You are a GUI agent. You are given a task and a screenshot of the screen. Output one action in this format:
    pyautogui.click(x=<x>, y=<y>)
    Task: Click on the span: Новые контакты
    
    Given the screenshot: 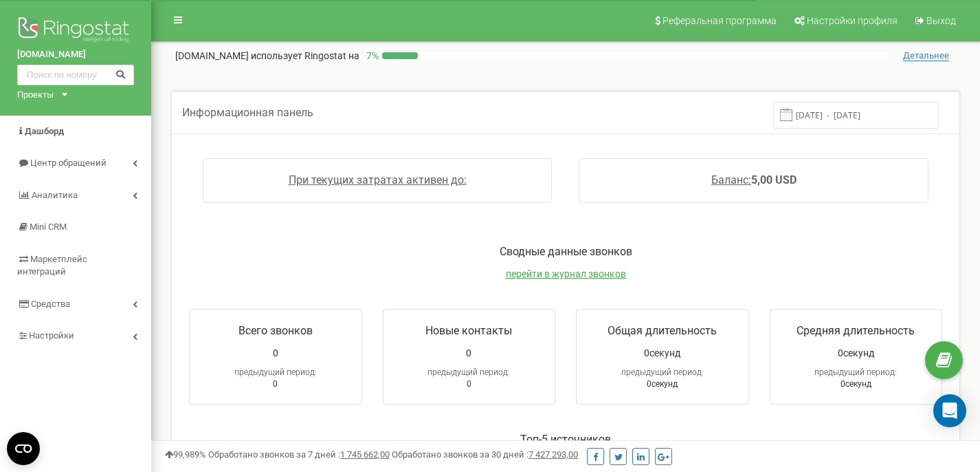 What is the action you would take?
    pyautogui.click(x=469, y=331)
    